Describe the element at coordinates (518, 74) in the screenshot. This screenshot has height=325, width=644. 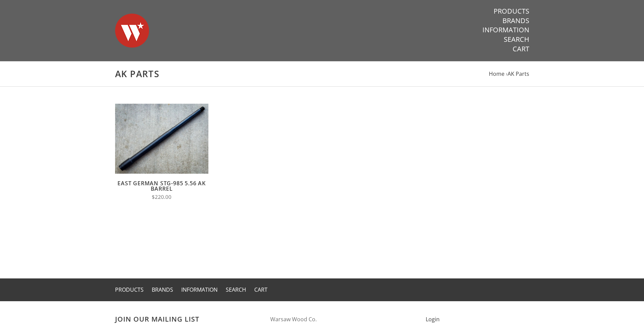
I see `a: AK Parts` at that location.